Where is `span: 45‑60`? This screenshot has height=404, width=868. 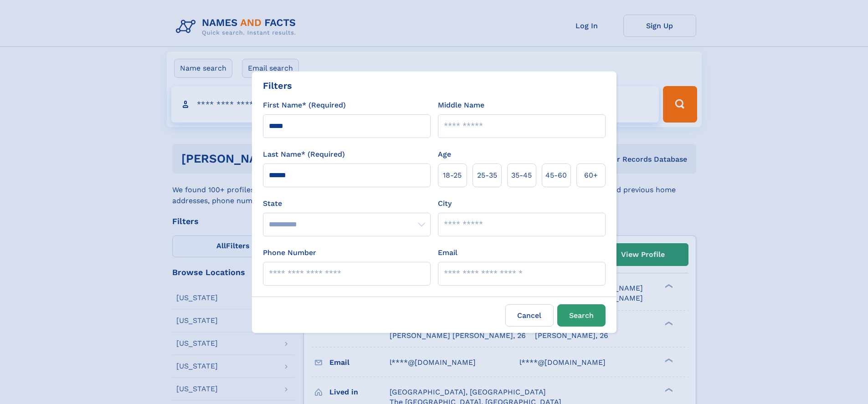 span: 45‑60 is located at coordinates (556, 175).